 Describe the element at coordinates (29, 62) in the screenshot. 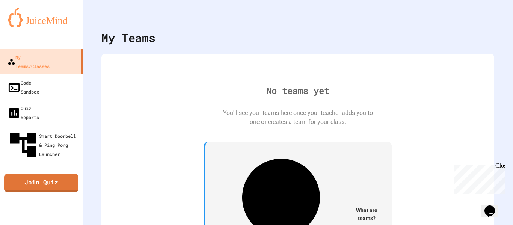

I see `div: My Teams/Classes` at that location.